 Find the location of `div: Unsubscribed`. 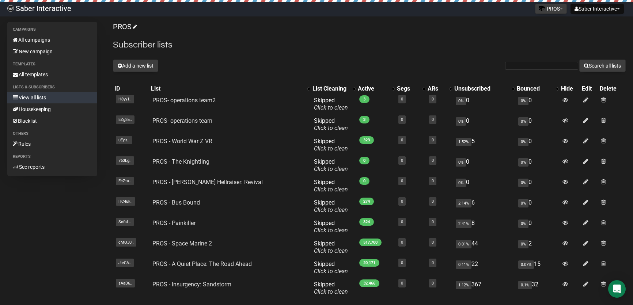

div: Unsubscribed is located at coordinates (481, 89).